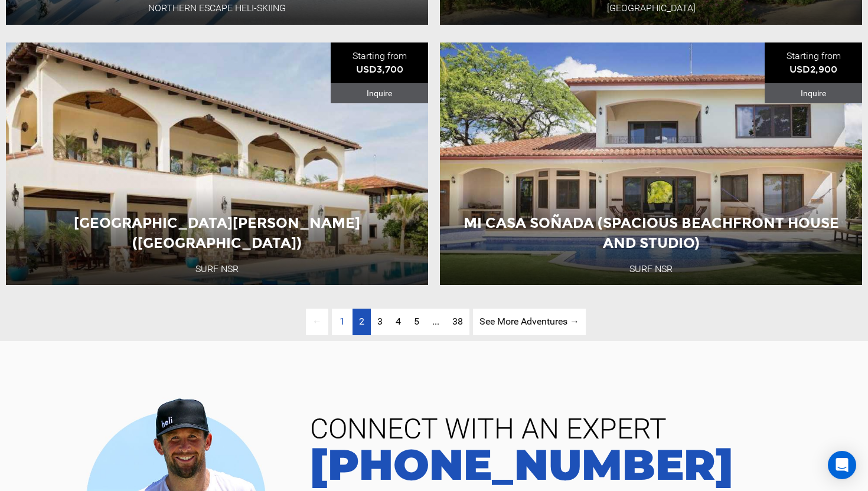 Image resolution: width=868 pixels, height=491 pixels. I want to click on span: 1, so click(342, 321).